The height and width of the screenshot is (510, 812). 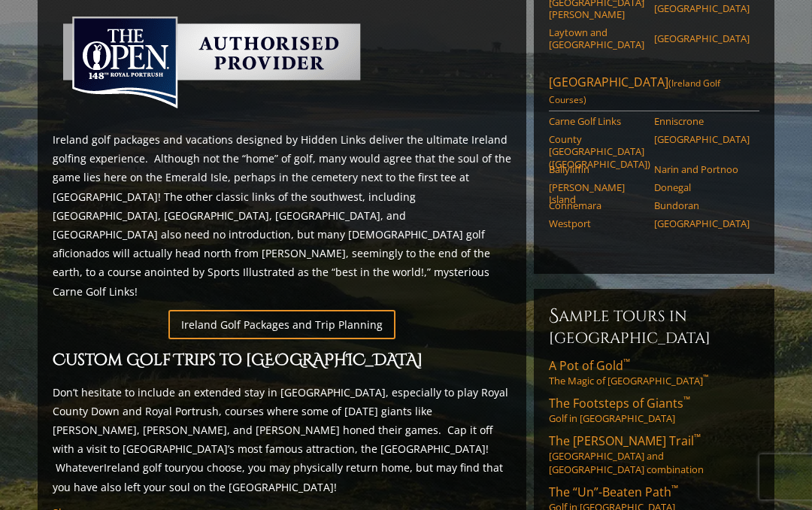 I want to click on a: Carne Golf Links, so click(x=597, y=121).